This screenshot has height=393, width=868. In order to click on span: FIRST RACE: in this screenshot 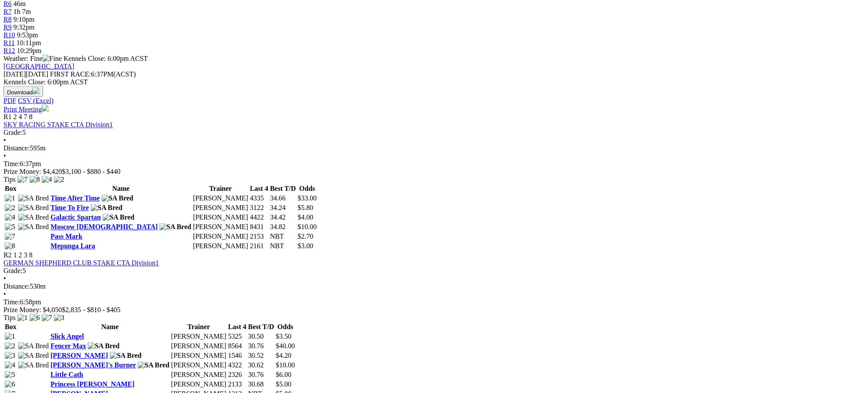, I will do `click(71, 74)`.